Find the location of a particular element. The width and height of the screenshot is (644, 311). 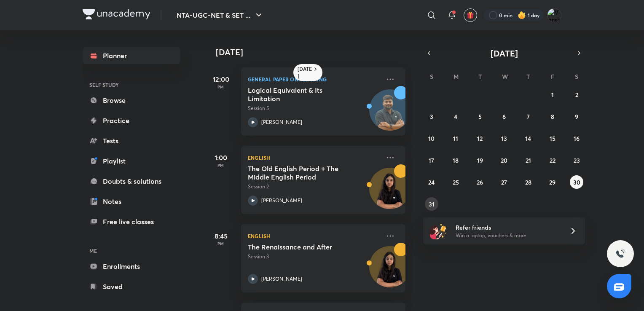

abbr: August 21, 2025 is located at coordinates (528, 160).